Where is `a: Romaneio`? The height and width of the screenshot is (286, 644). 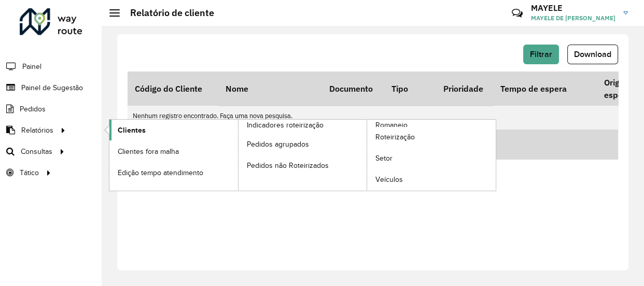 a: Romaneio is located at coordinates (367, 155).